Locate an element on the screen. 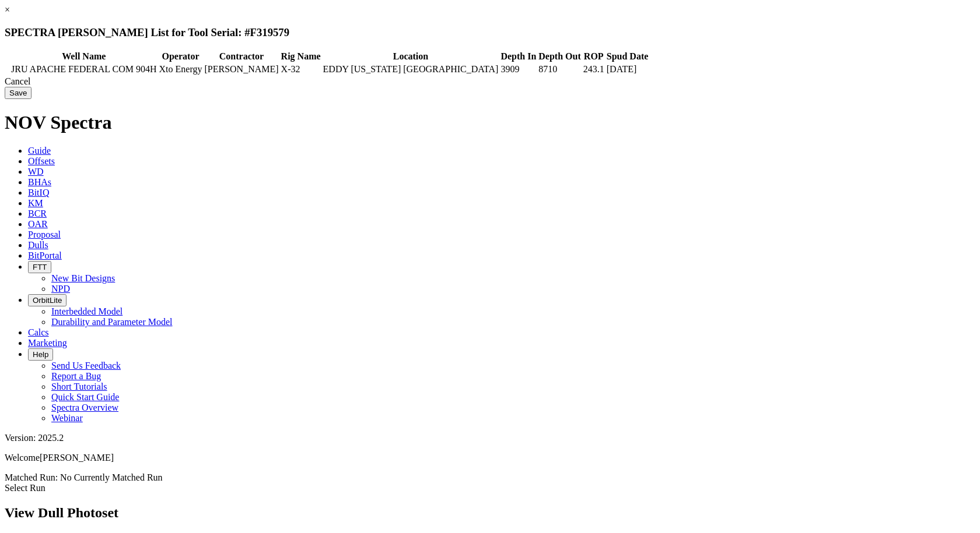 This screenshot has width=980, height=533. th: Contractor is located at coordinates (241, 57).